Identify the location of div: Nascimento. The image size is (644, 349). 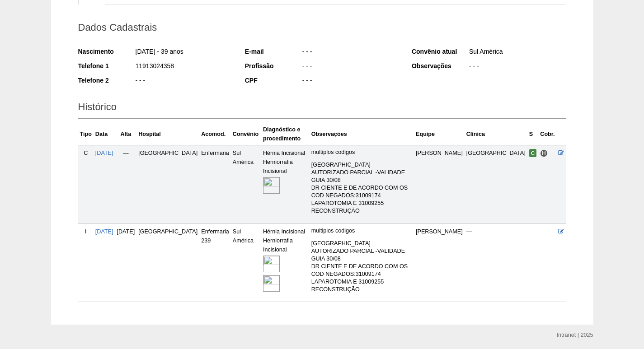
(106, 52).